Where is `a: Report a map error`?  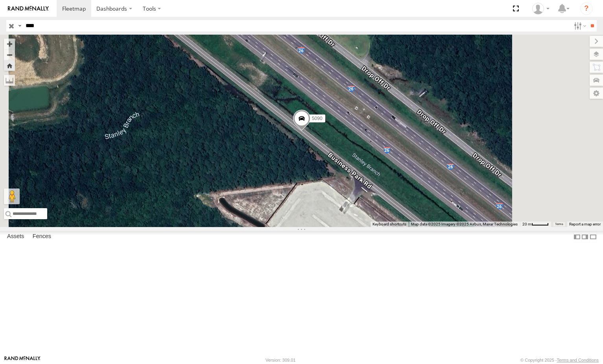 a: Report a map error is located at coordinates (585, 224).